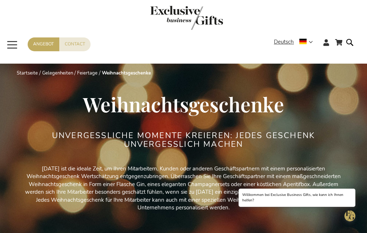  I want to click on span: Weihnachtsgeschenke, so click(183, 104).